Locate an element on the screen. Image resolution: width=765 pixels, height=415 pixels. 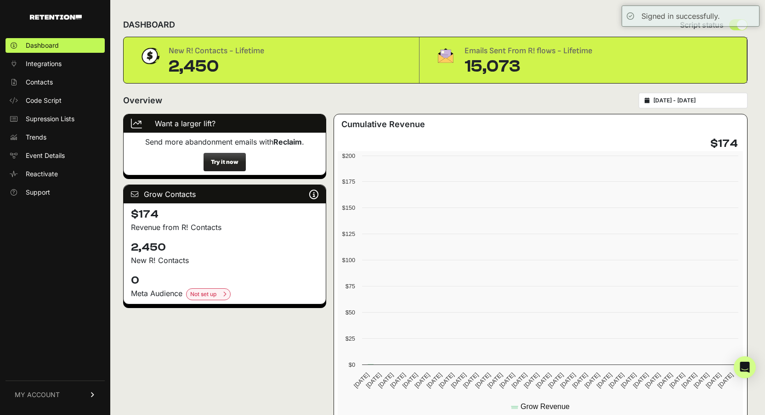
div: Emails Sent From R! flows - Lifetime is located at coordinates (528, 51).